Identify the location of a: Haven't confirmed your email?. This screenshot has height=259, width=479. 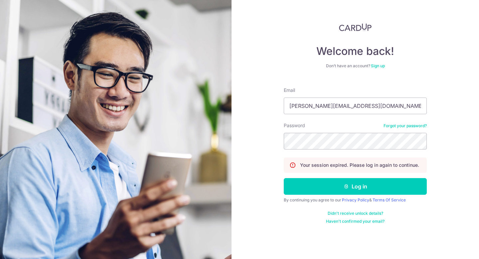
(355, 221).